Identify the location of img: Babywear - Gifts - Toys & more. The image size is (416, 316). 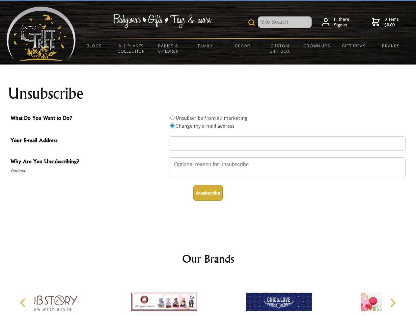
(162, 21).